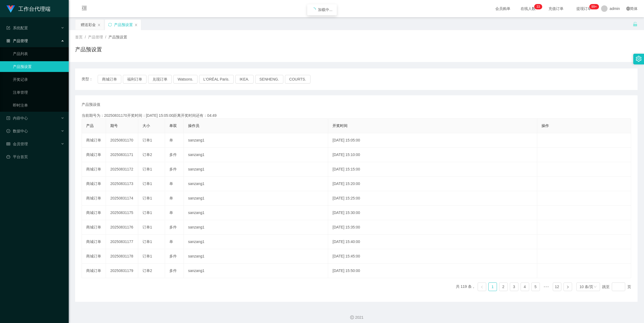  Describe the element at coordinates (34, 9) in the screenshot. I see `h1: 工作台代理端` at that location.